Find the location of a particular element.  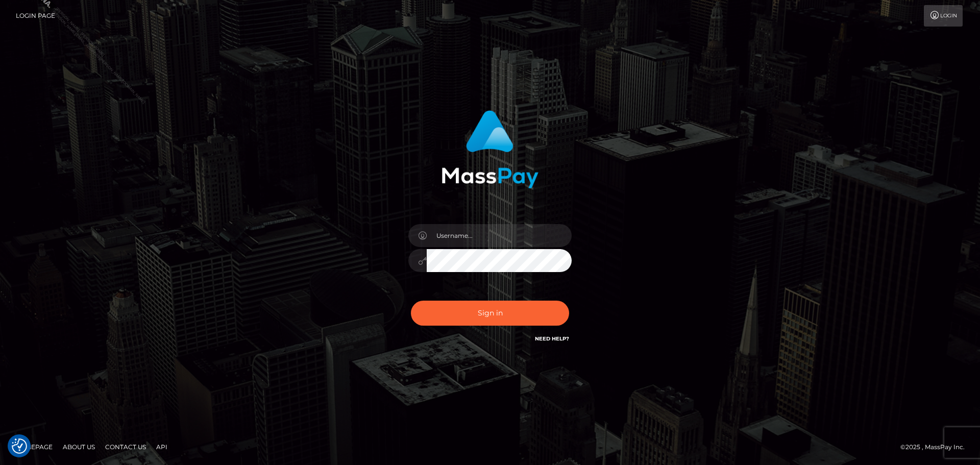

a: Homepage is located at coordinates (34, 447).